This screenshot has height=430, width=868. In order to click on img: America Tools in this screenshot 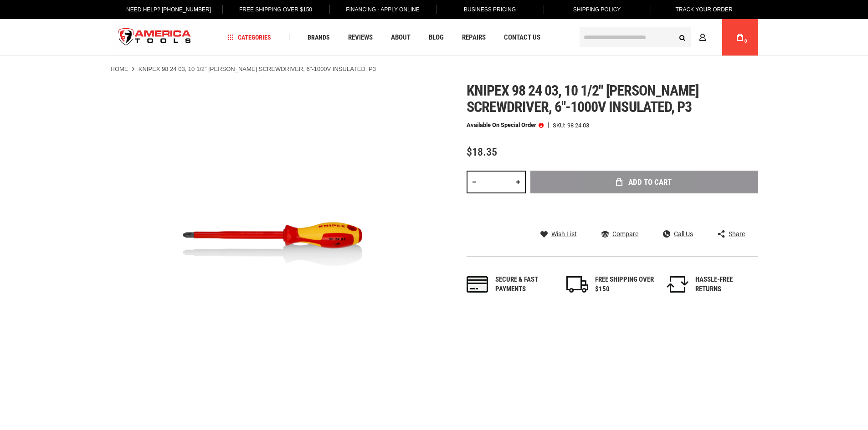, I will do `click(154, 37)`.